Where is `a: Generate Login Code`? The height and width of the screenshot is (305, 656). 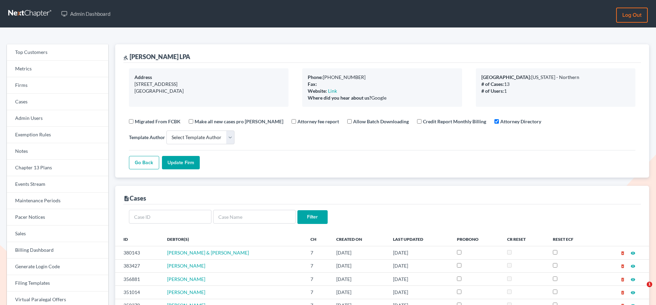 a: Generate Login Code is located at coordinates (57, 267).